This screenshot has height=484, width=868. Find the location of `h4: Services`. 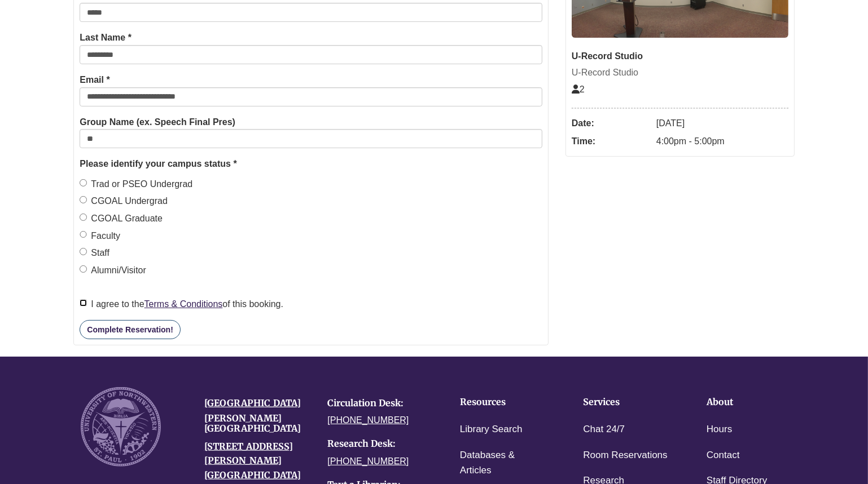

h4: Services is located at coordinates (627, 402).